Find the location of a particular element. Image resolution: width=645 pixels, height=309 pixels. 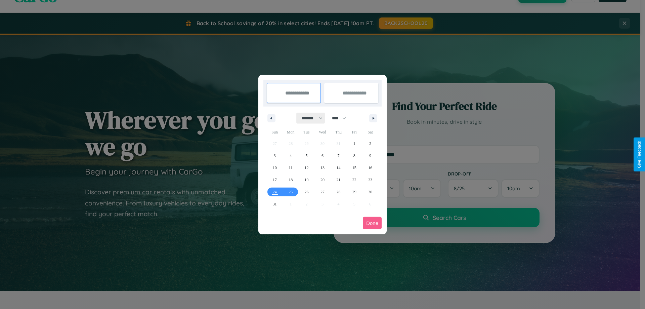

button: 25 is located at coordinates (290, 192).